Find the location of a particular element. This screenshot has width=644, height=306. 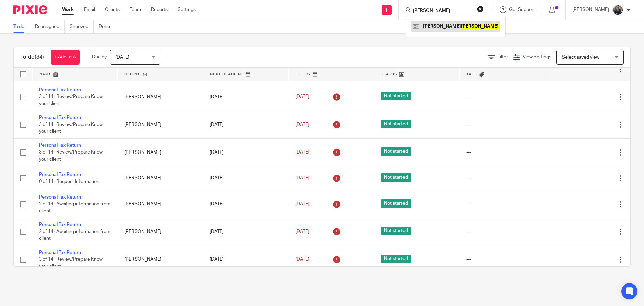

span: Filter is located at coordinates (503, 57).